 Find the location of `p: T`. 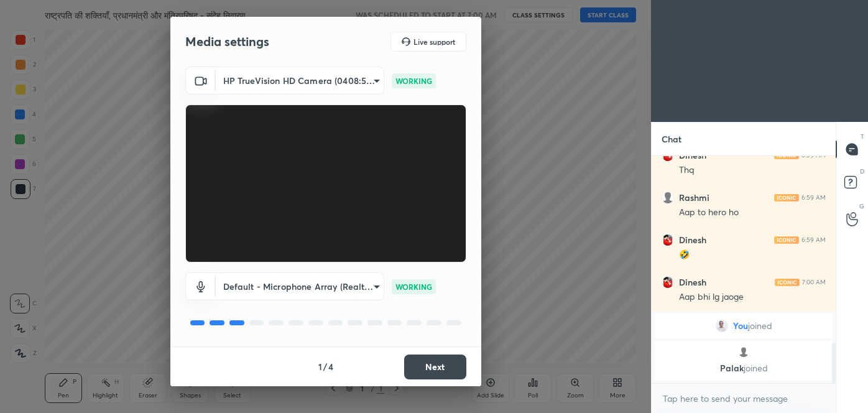

p: T is located at coordinates (863, 136).